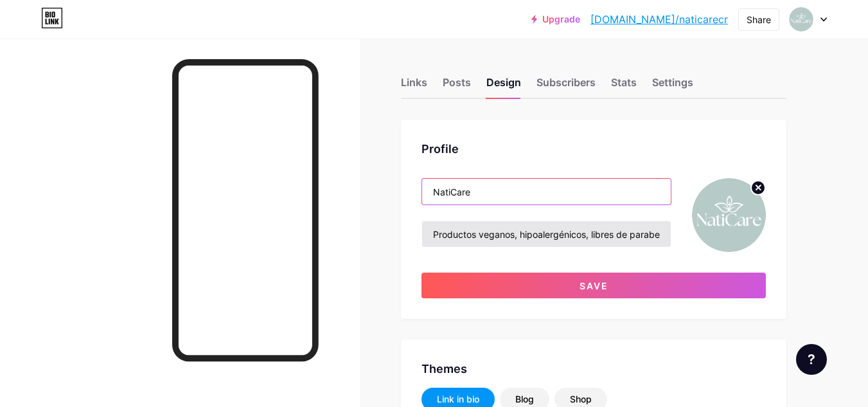 This screenshot has width=868, height=407. I want to click on div: Link in bio, so click(458, 399).